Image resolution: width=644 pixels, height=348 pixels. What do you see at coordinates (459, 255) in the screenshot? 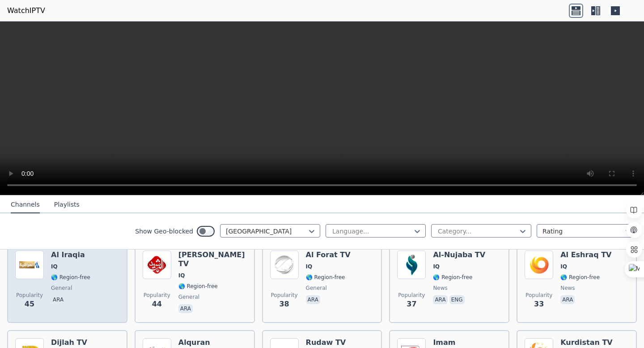
I see `h6: Al-Nujaba TV` at bounding box center [459, 255].